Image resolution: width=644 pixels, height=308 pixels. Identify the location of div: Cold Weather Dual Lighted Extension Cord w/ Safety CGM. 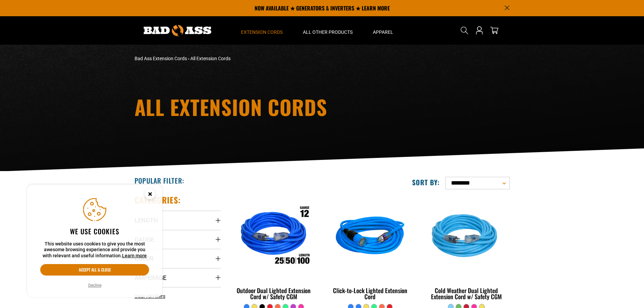
(466, 293).